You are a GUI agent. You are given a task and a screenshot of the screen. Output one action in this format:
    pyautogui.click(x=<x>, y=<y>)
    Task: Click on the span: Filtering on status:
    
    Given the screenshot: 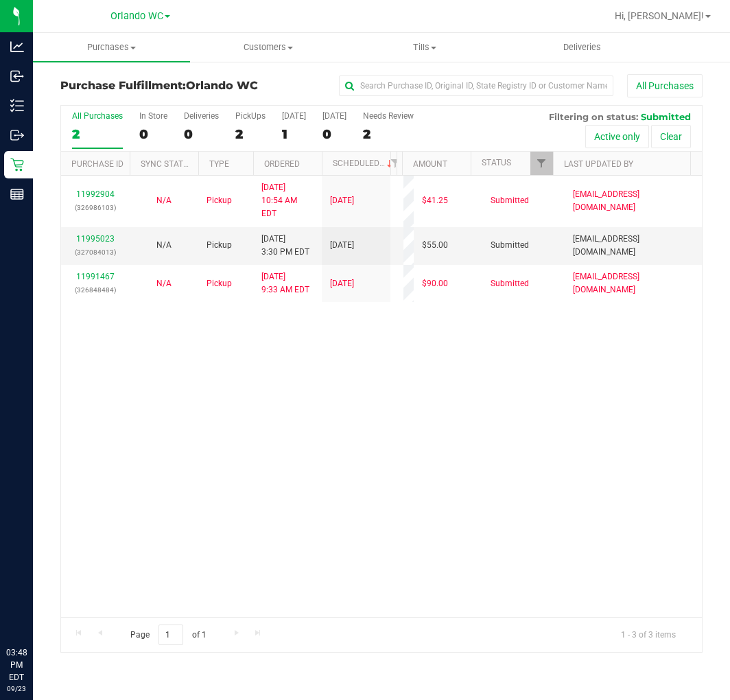 What is the action you would take?
    pyautogui.click(x=593, y=117)
    